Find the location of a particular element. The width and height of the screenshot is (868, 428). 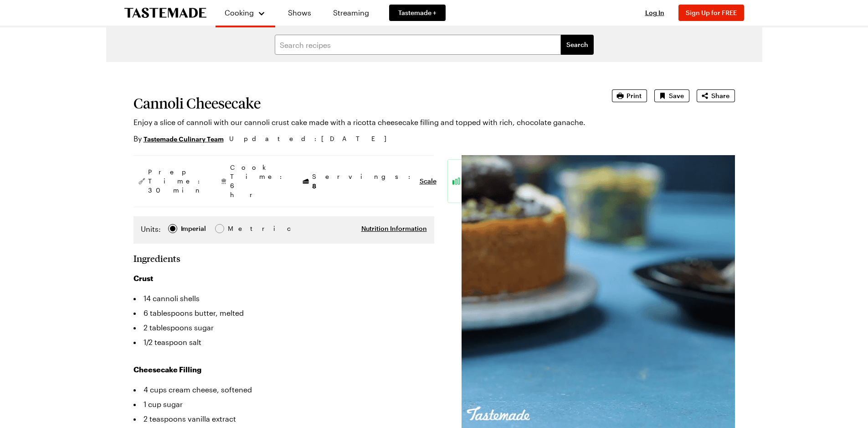

span: Nutrition Information is located at coordinates (394, 228).